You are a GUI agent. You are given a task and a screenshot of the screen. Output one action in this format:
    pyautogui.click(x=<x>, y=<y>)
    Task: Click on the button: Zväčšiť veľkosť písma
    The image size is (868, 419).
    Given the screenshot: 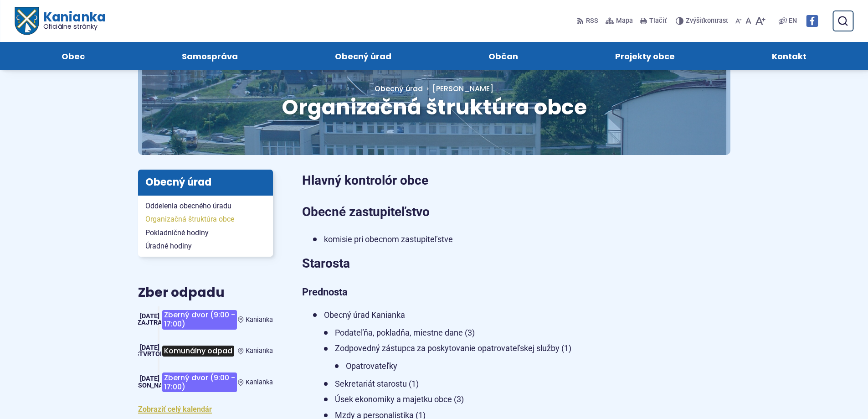 What is the action you would take?
    pyautogui.click(x=760, y=21)
    